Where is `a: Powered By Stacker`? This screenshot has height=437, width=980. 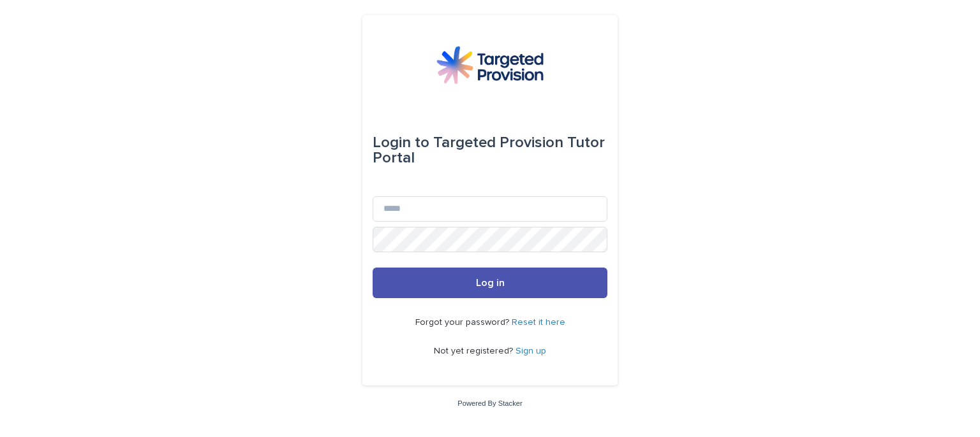 a: Powered By Stacker is located at coordinates (489, 404).